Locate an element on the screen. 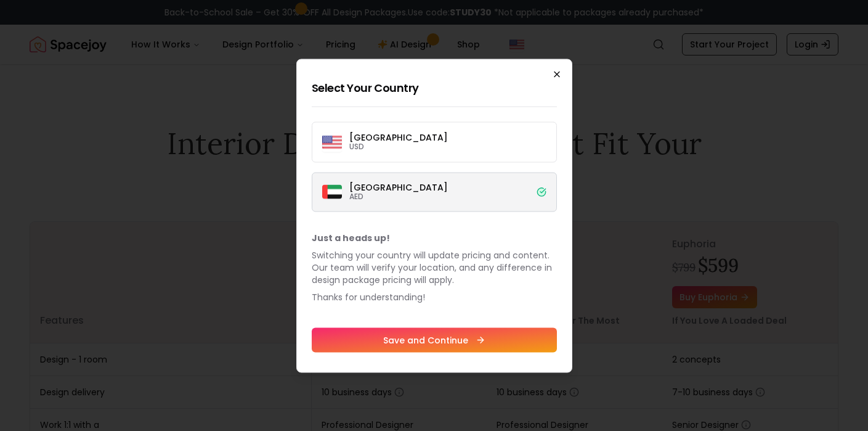 The image size is (868, 431). img: United States is located at coordinates (332, 141).